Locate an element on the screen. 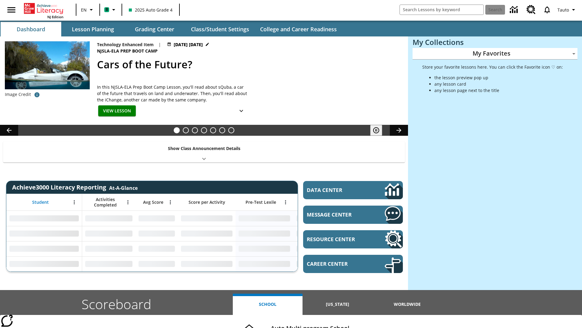  span: Career Center is located at coordinates (337, 263).